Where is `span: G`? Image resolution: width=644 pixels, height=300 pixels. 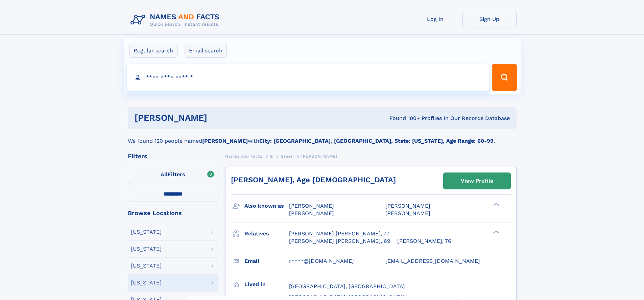 span: G is located at coordinates (271, 156).